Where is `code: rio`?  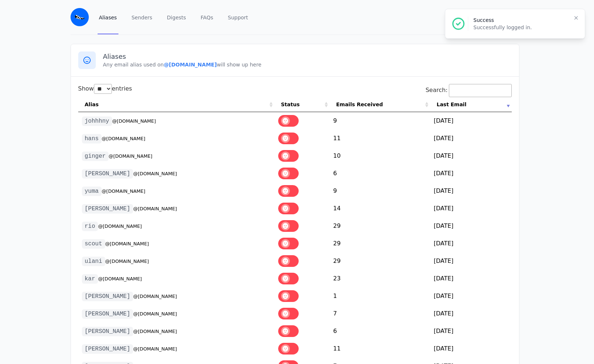 code: rio is located at coordinates (89, 226).